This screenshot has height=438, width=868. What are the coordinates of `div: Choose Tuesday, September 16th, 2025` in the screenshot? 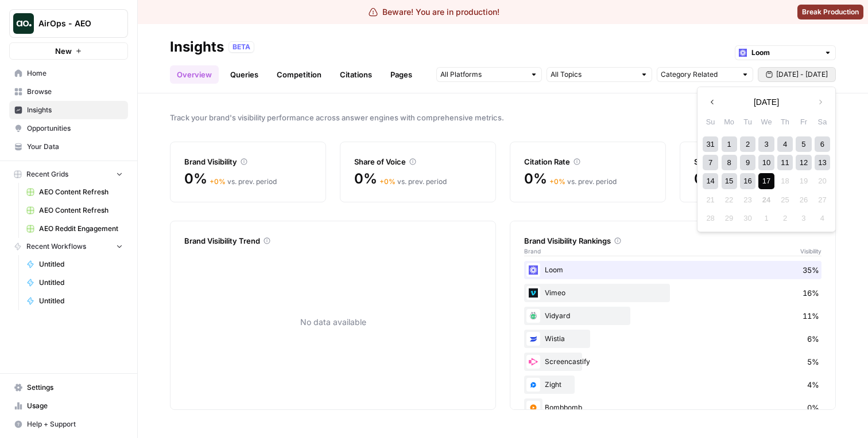 It's located at (748, 181).